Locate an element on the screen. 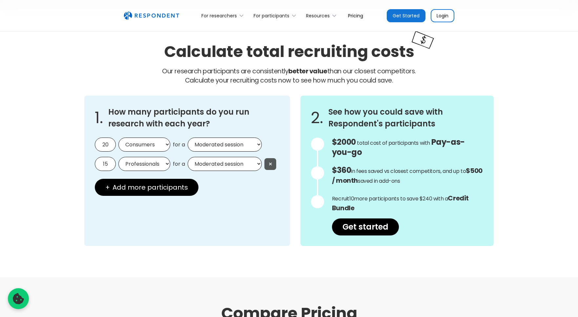 This screenshot has height=317, width=578. span: 2. is located at coordinates (317, 118).